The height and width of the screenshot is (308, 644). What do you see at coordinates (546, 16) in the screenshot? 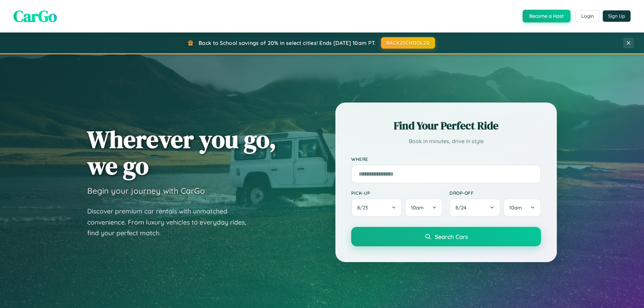
I see `button: Become a Host` at bounding box center [546, 16].